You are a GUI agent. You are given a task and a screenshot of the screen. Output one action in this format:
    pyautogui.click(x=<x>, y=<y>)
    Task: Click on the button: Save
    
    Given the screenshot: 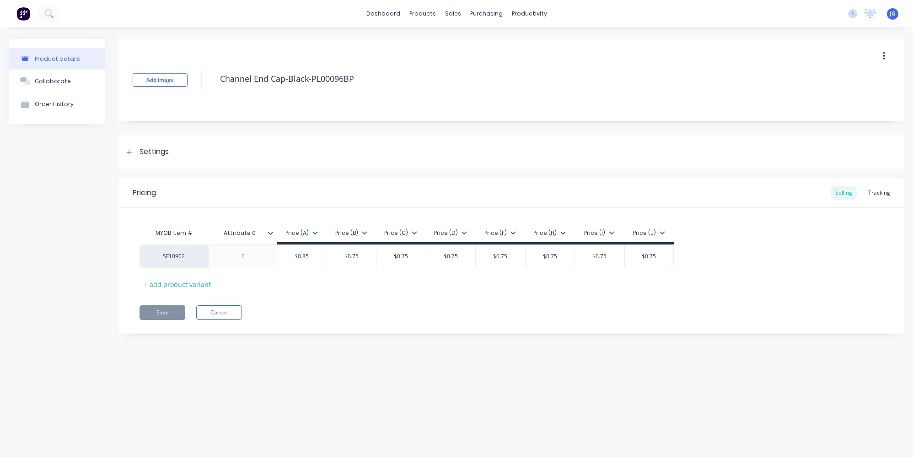 What is the action you would take?
    pyautogui.click(x=162, y=313)
    